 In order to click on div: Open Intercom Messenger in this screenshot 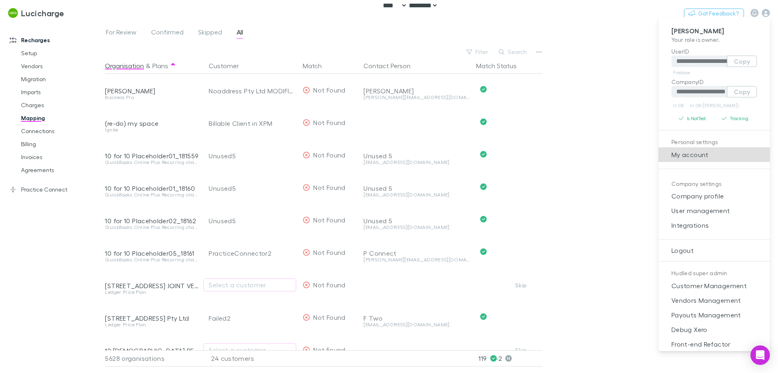, I will do `click(761, 355)`.